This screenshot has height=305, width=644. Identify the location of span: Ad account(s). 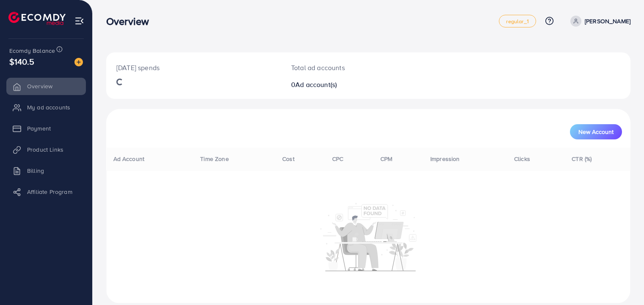
(316, 85).